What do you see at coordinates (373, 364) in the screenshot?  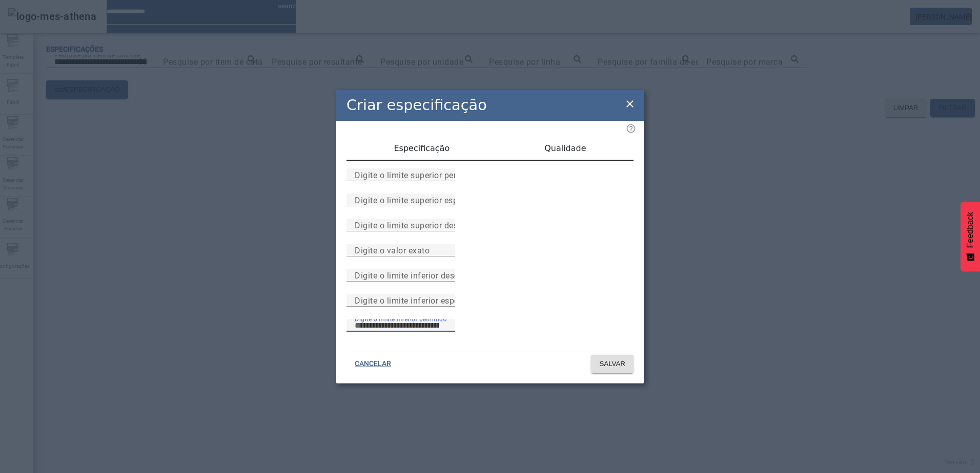 I see `button: CANCELAR` at bounding box center [373, 364].